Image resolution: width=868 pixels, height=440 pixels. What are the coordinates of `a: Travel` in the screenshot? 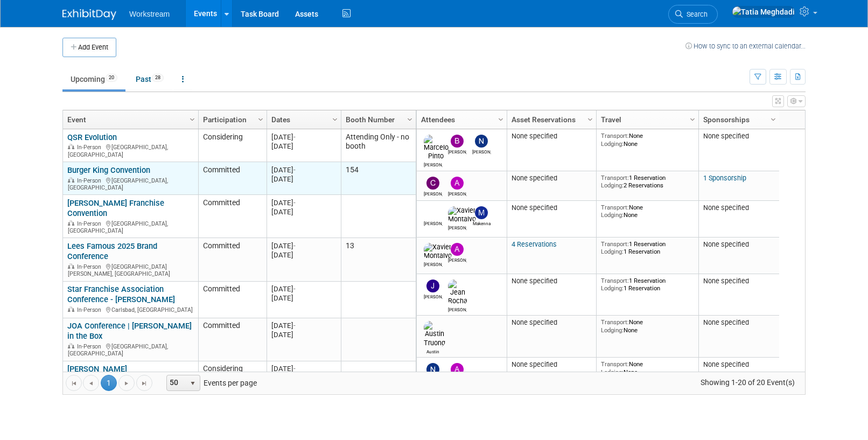 It's located at (646, 119).